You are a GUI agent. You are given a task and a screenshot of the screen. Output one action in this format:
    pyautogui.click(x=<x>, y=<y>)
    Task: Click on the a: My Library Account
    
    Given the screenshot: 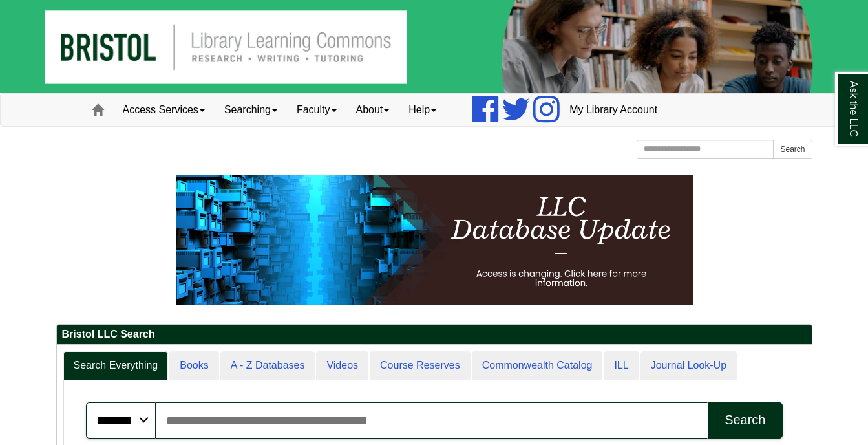 What is the action you would take?
    pyautogui.click(x=614, y=110)
    